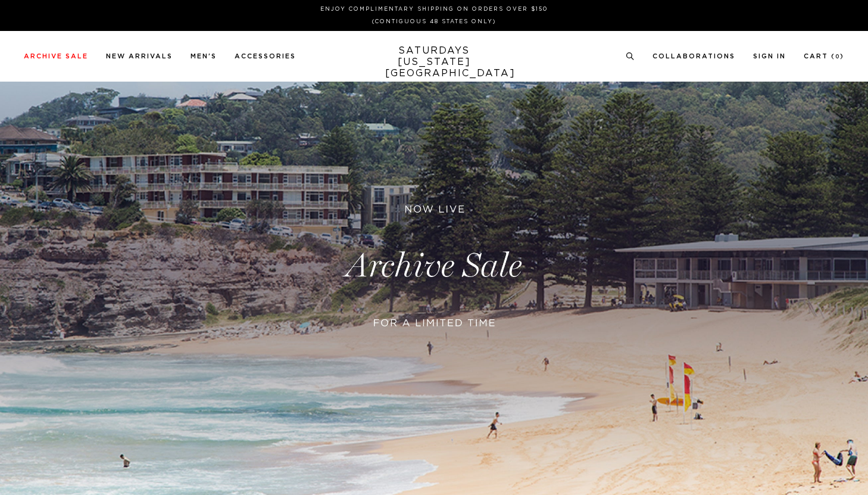 The height and width of the screenshot is (495, 868). Describe the element at coordinates (769, 56) in the screenshot. I see `a: Sign In` at that location.